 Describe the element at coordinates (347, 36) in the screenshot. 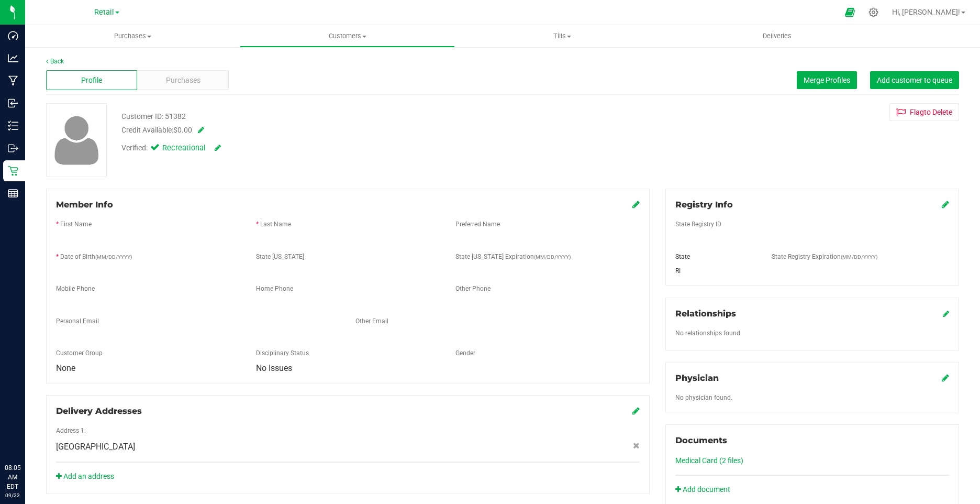

I see `a: Customers` at that location.